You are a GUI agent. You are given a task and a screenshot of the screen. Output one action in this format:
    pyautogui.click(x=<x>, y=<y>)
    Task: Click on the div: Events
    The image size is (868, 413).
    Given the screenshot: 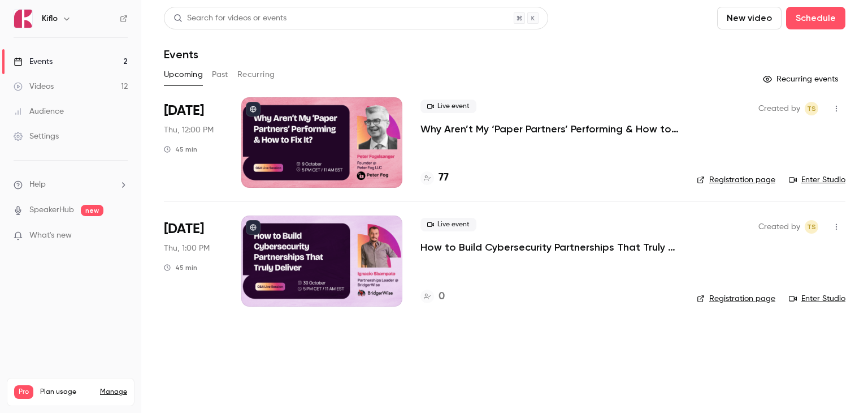 What is the action you would take?
    pyautogui.click(x=33, y=61)
    